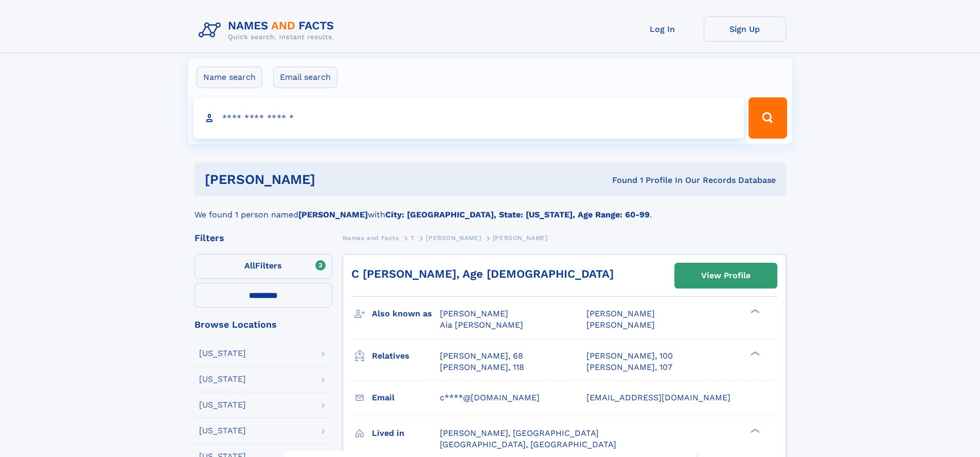 This screenshot has width=980, height=457. Describe the element at coordinates (469, 118) in the screenshot. I see `input: search input` at that location.